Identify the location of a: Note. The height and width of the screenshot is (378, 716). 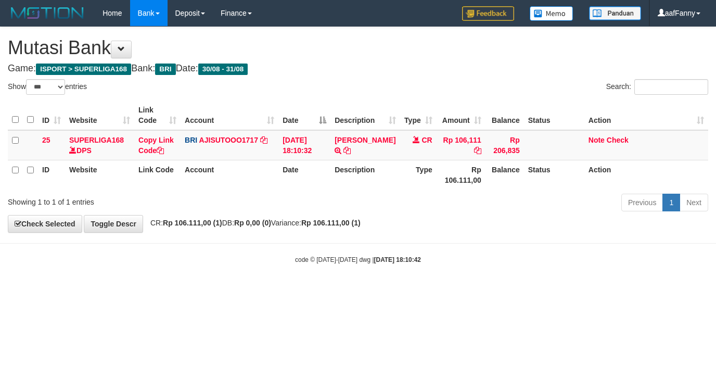
(596, 140).